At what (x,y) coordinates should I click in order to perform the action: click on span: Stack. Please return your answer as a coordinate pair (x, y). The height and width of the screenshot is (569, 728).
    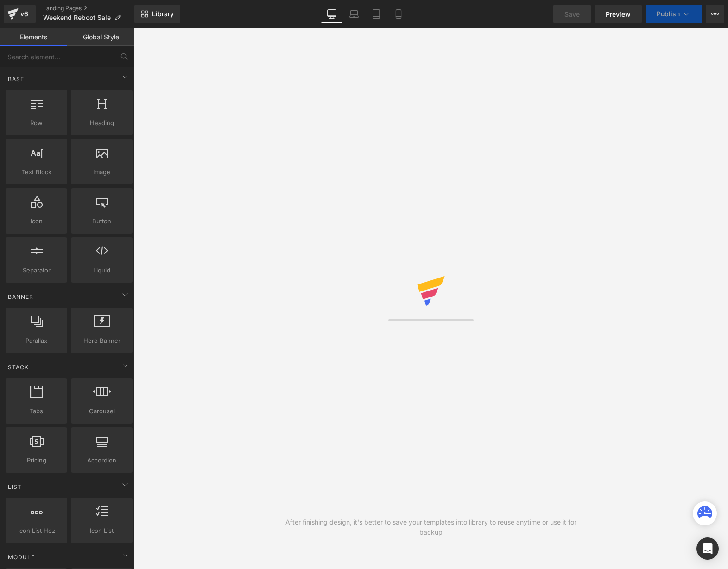
    Looking at the image, I should click on (18, 367).